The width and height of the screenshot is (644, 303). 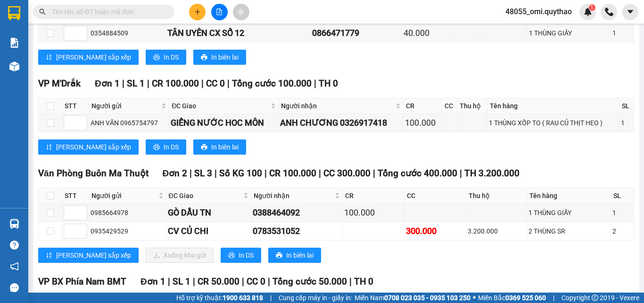 I want to click on span: file-add, so click(x=219, y=12).